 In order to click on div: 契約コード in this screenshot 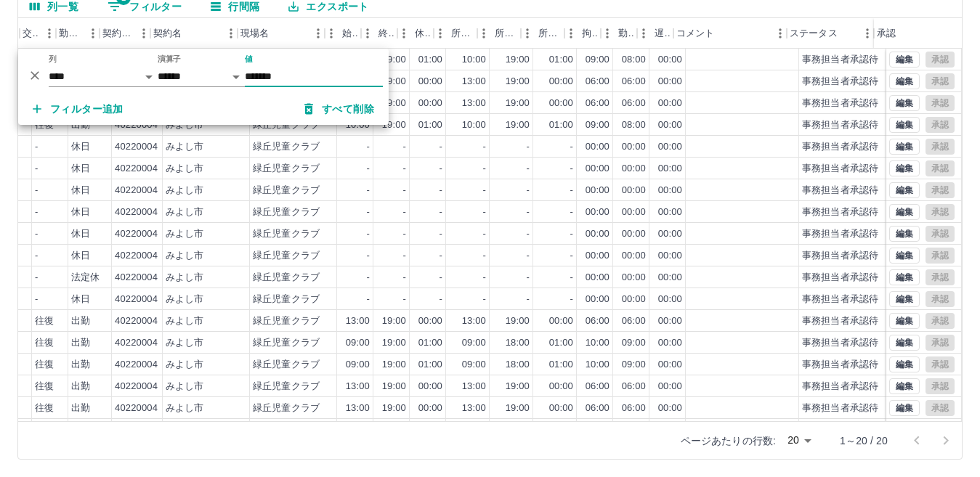, I will do `click(118, 34)`.